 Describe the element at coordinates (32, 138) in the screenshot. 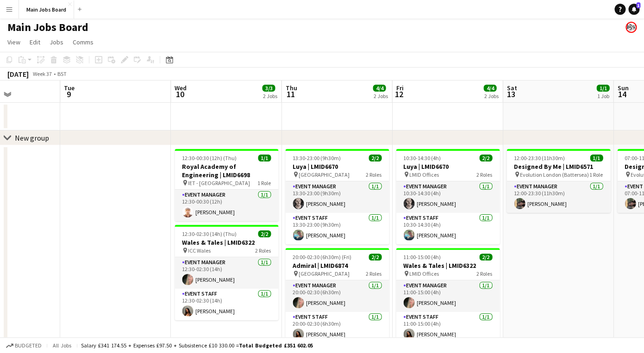

I see `div: New group` at that location.